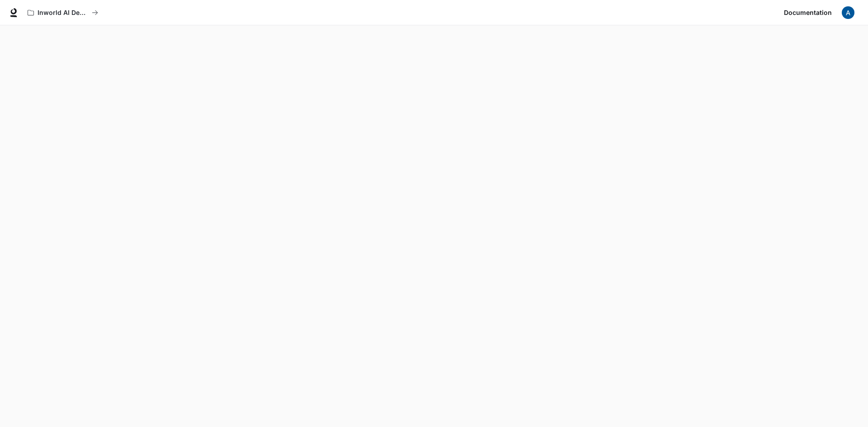 This screenshot has width=868, height=427. I want to click on span: Documentation, so click(808, 12).